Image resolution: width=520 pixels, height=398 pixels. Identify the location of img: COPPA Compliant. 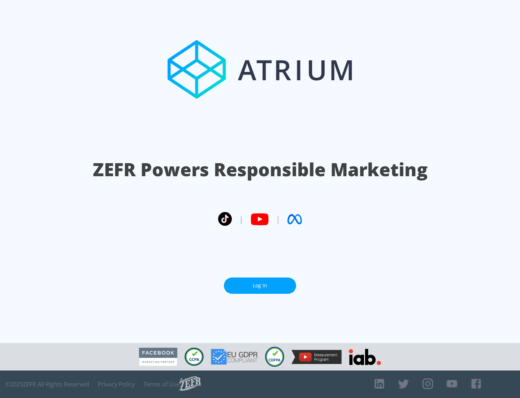
(275, 356).